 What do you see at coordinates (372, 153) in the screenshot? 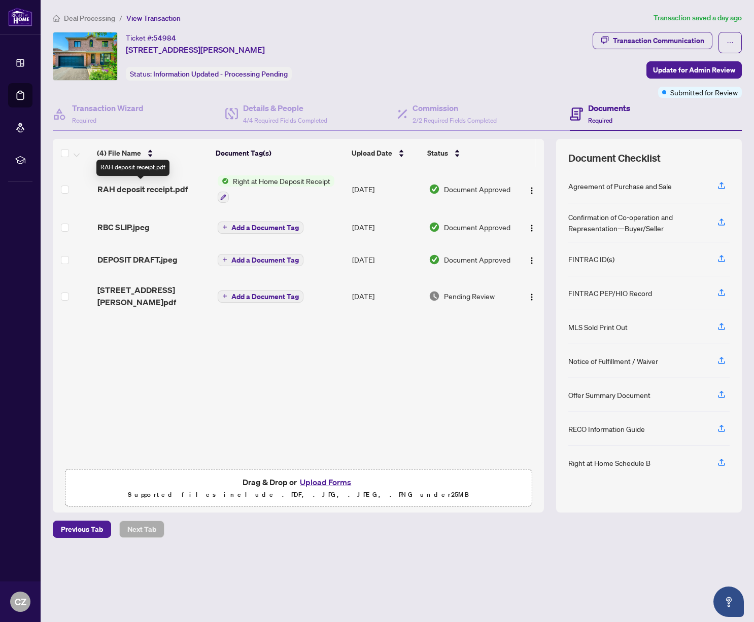
I see `span: Upload Date` at bounding box center [372, 153].